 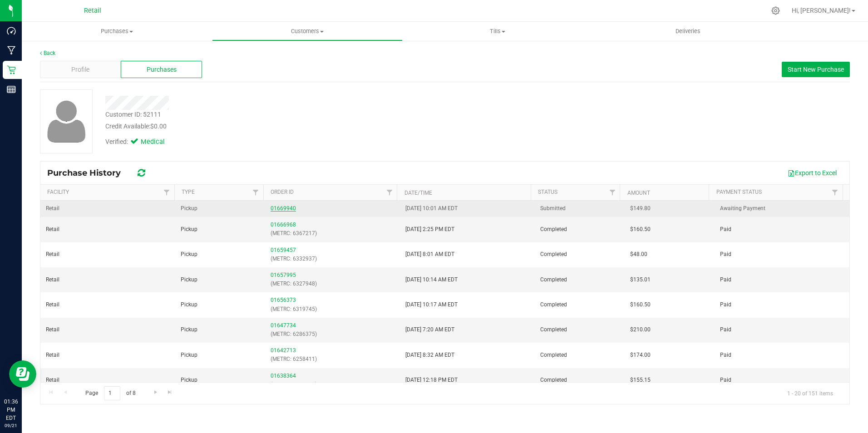 What do you see at coordinates (548, 192) in the screenshot?
I see `a: Status` at bounding box center [548, 192].